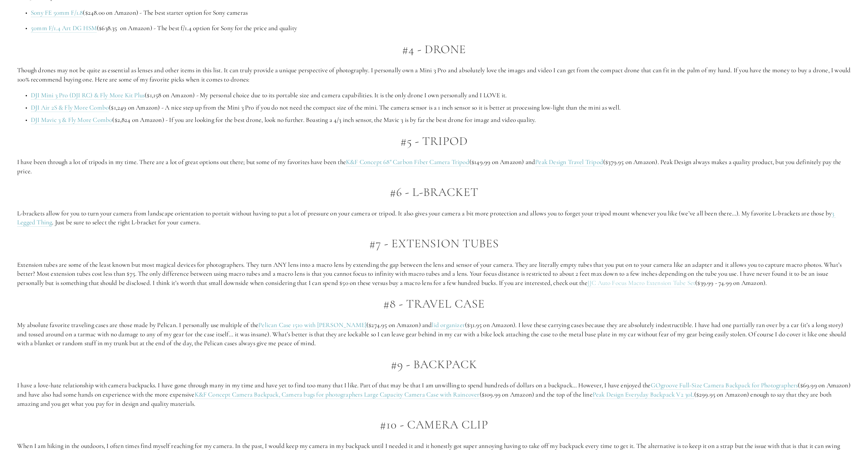 This screenshot has height=450, width=868. What do you see at coordinates (434, 243) in the screenshot?
I see `h2: #7 - Extension Tubes` at bounding box center [434, 243].